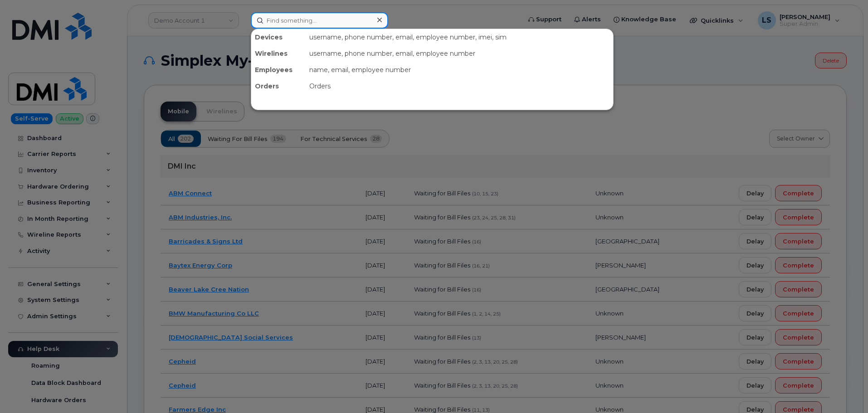 This screenshot has height=413, width=868. I want to click on div: username, phone number, email, employee number, so click(459, 53).